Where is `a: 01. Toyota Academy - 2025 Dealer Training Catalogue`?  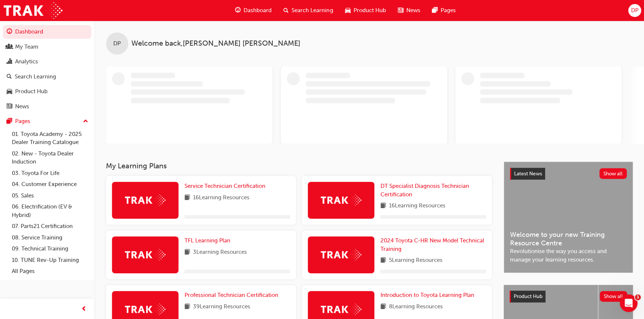
a: 01. Toyota Academy - 2025 Dealer Training Catalogue is located at coordinates (50, 138).